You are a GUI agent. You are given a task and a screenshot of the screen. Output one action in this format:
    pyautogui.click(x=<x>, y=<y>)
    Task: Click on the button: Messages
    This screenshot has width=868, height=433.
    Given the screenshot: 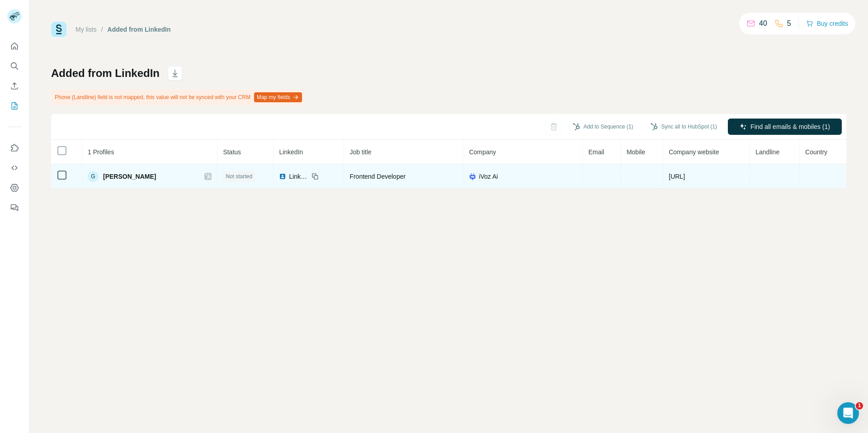 What is the action you would take?
    pyautogui.click(x=68, y=301)
    